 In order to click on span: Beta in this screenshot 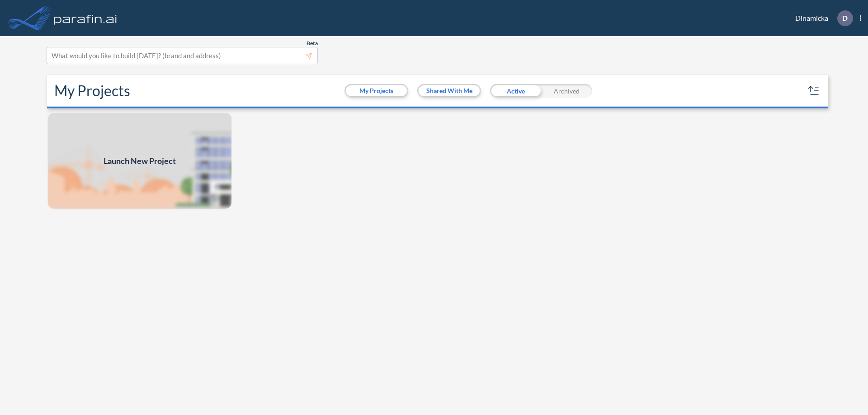, I will do `click(312, 44)`.